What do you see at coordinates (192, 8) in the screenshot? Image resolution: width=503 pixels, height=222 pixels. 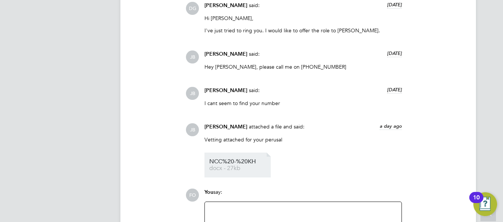 I see `span: DG` at bounding box center [192, 8].